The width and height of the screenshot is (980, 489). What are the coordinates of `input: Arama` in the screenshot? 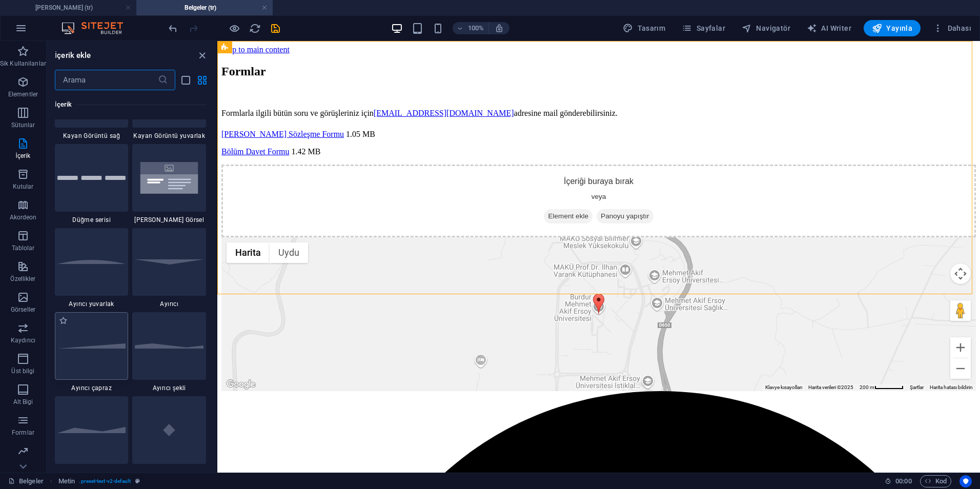 It's located at (106, 80).